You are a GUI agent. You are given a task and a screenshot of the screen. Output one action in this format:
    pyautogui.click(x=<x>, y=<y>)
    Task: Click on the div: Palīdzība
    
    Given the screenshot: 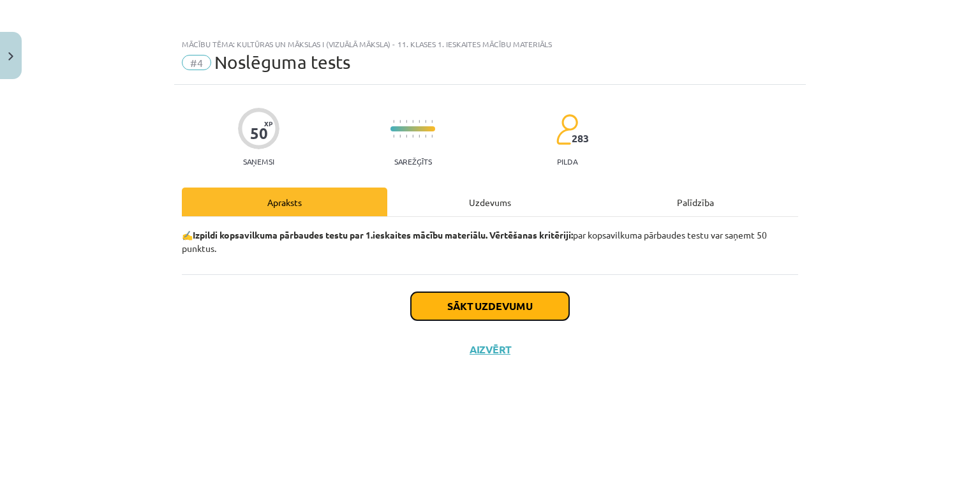 What is the action you would take?
    pyautogui.click(x=695, y=202)
    